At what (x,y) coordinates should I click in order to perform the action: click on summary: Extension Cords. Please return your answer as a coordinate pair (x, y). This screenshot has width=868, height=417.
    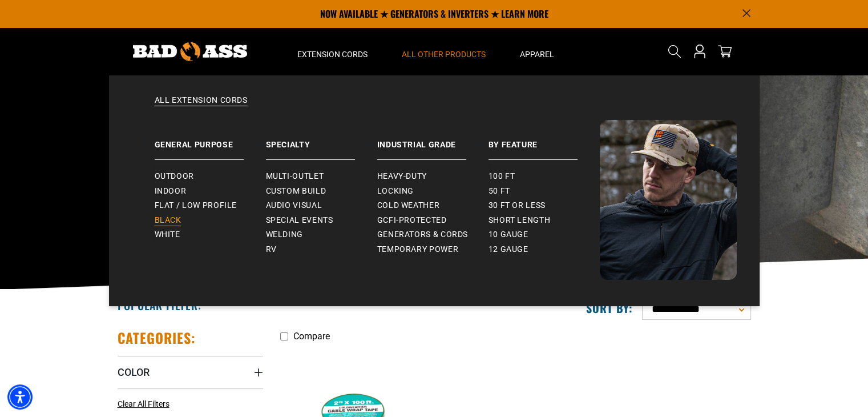
    Looking at the image, I should click on (332, 52).